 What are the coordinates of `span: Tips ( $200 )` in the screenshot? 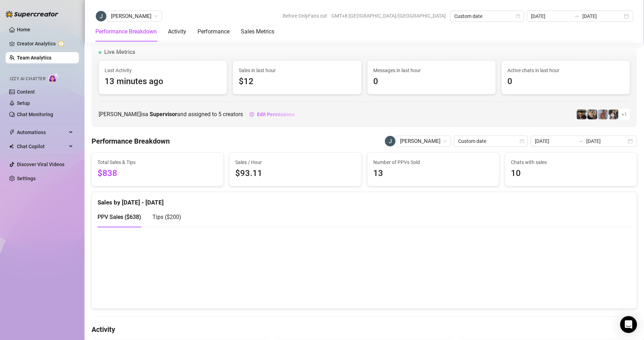 It's located at (167, 216).